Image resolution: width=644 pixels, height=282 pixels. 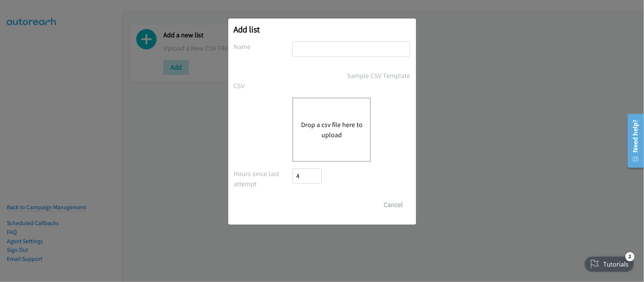 What do you see at coordinates (263, 179) in the screenshot?
I see `label: Hours since last attempt` at bounding box center [263, 179].